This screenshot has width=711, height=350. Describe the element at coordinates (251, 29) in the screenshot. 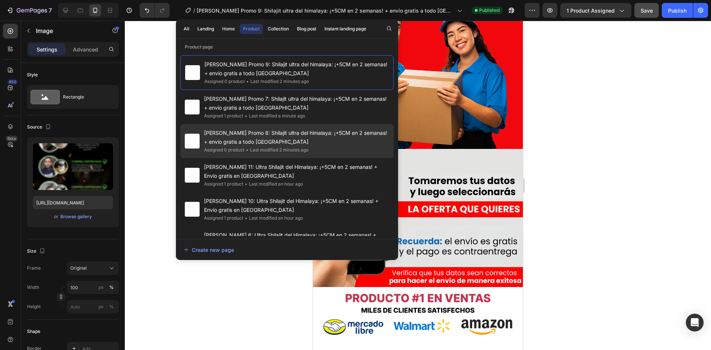

I see `div: Product` at that location.